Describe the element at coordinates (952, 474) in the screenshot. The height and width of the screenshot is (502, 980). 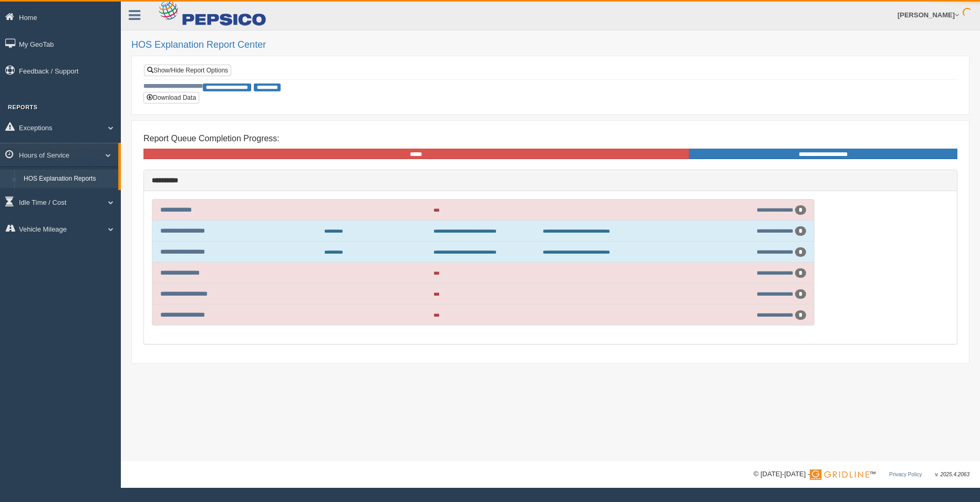
I see `span: v. 2025.4.2063` at that location.